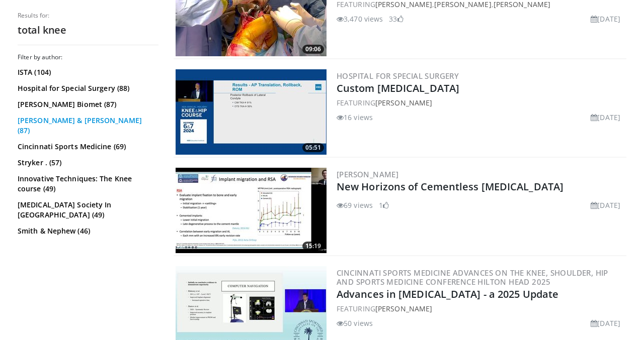 This screenshot has width=644, height=340. What do you see at coordinates (251, 211) in the screenshot?
I see `img: 99d007fd-0a86-4fa4-a7ad-a5d903f2f4e8.300x170_q85_crop-smart_upscale.jpg` at bounding box center [251, 211].